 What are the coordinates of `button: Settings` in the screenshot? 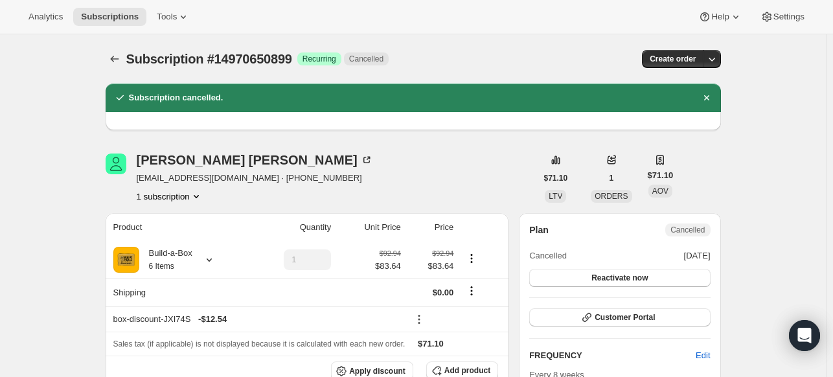 It's located at (783, 17).